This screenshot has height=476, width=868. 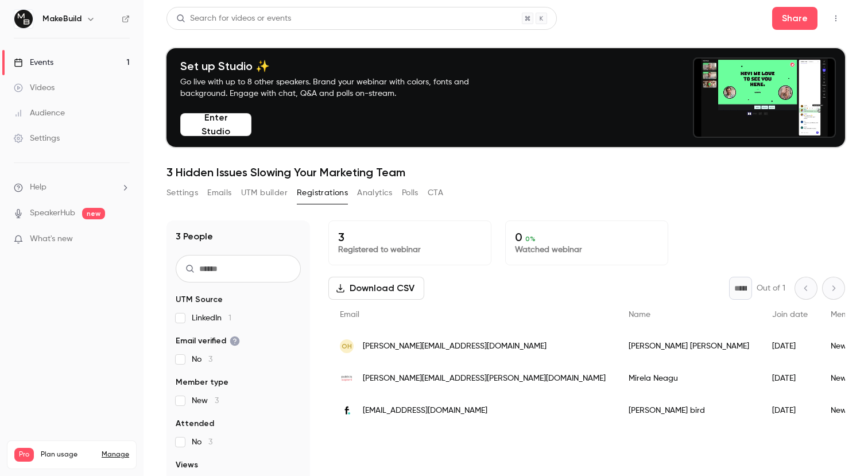 I want to click on span: LinkedIn, so click(x=211, y=318).